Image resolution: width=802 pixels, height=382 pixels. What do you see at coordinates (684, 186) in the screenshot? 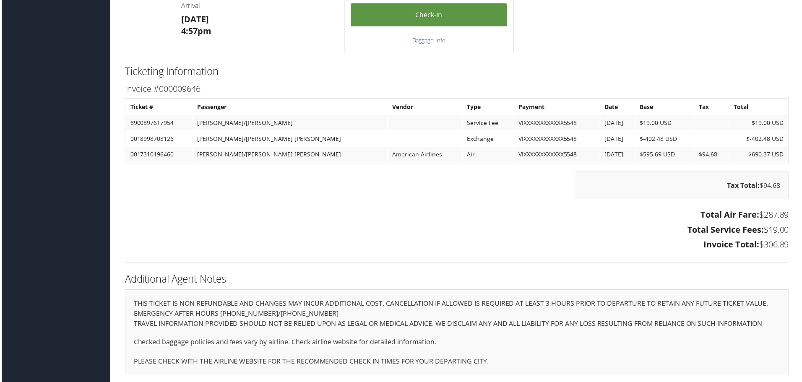
I see `div: $94.68` at bounding box center [684, 186].